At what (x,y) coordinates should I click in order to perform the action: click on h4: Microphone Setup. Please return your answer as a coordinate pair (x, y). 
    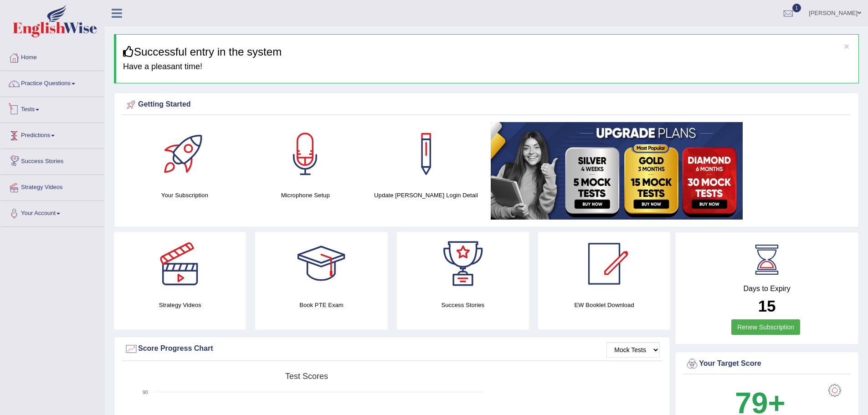
    Looking at the image, I should click on (305, 195).